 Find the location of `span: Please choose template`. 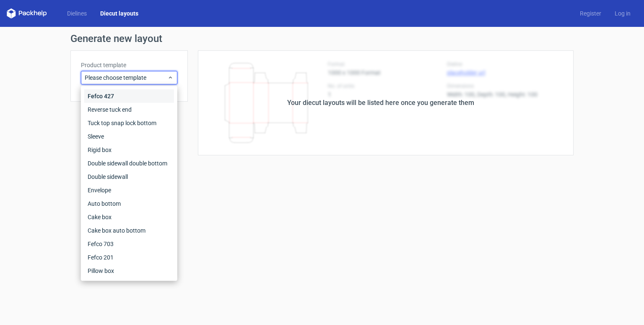

span: Please choose template is located at coordinates (126, 78).